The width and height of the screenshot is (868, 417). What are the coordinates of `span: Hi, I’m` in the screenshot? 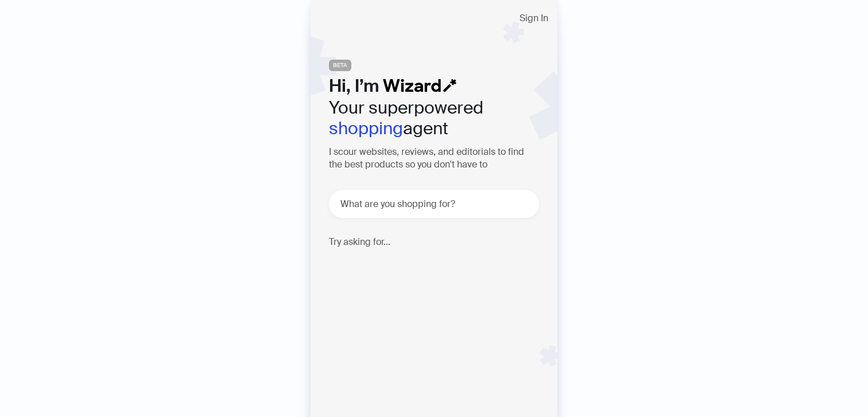 It's located at (353, 86).